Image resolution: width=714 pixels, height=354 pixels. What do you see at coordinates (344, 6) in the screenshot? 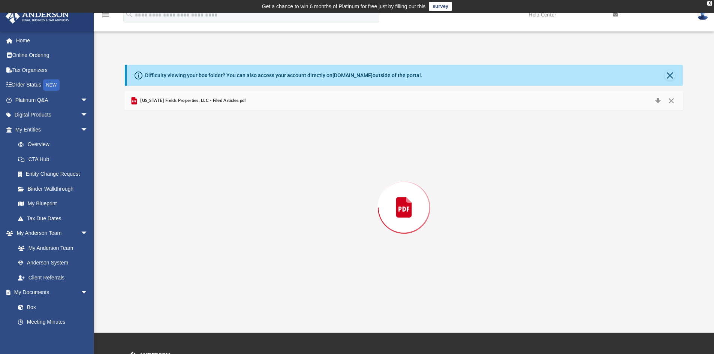
I see `div: Get a chance to win 6 months of Platinum for free just by filling out this` at bounding box center [344, 6].